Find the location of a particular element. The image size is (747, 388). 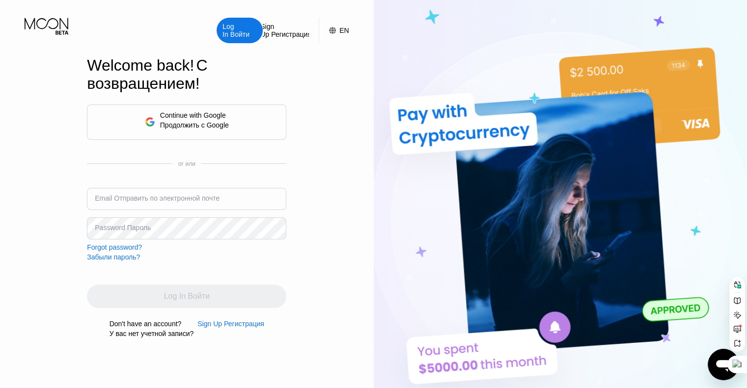

div: Email is located at coordinates (157, 198).